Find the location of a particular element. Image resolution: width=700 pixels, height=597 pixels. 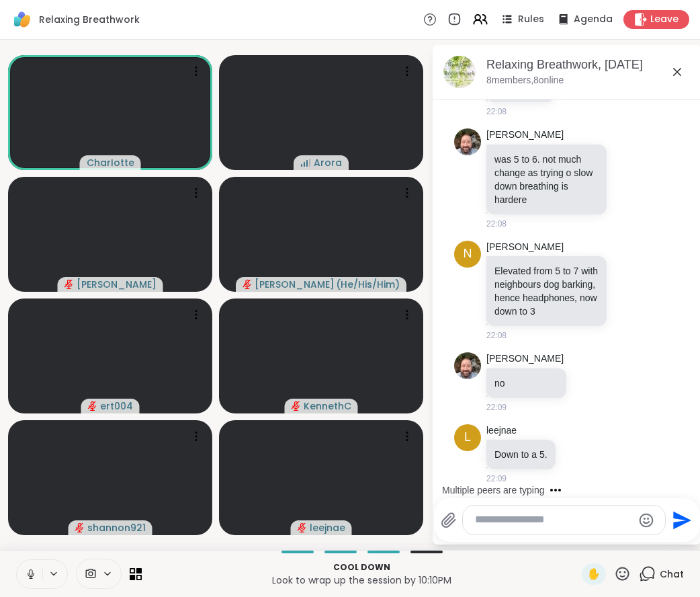

span: shannon921 is located at coordinates (117, 528).